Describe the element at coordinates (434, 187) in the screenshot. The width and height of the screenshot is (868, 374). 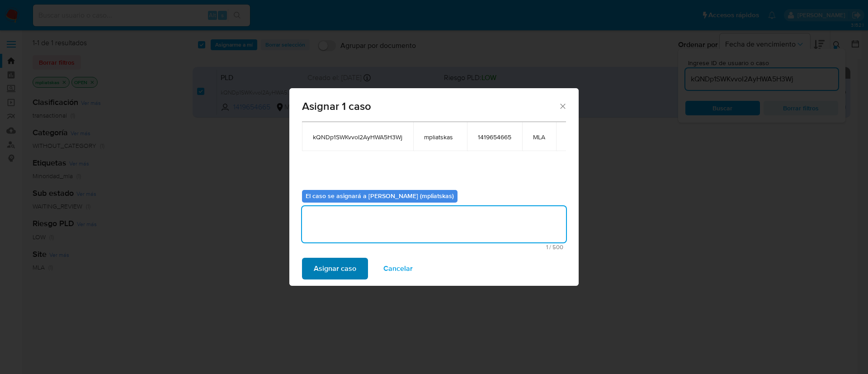
I see `div: assign-modal` at that location.